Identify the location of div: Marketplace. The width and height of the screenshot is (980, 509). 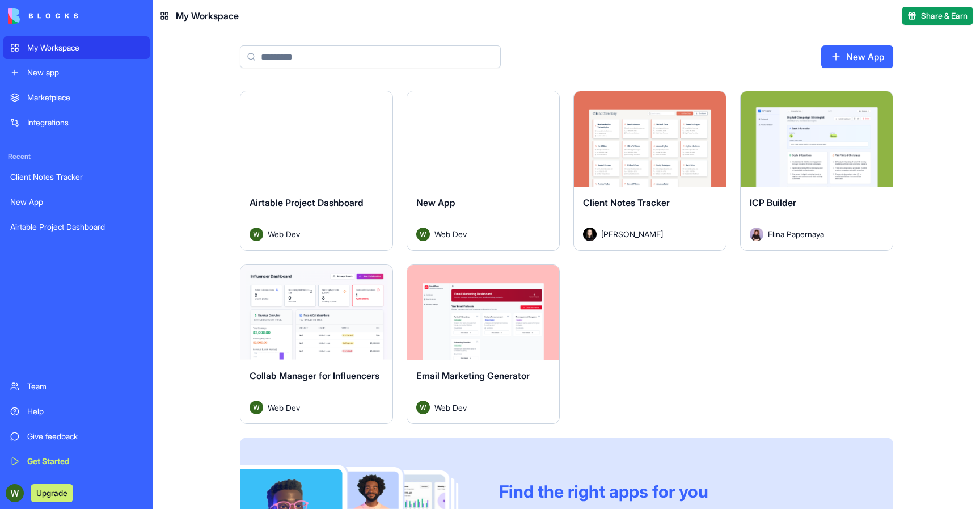
(85, 98).